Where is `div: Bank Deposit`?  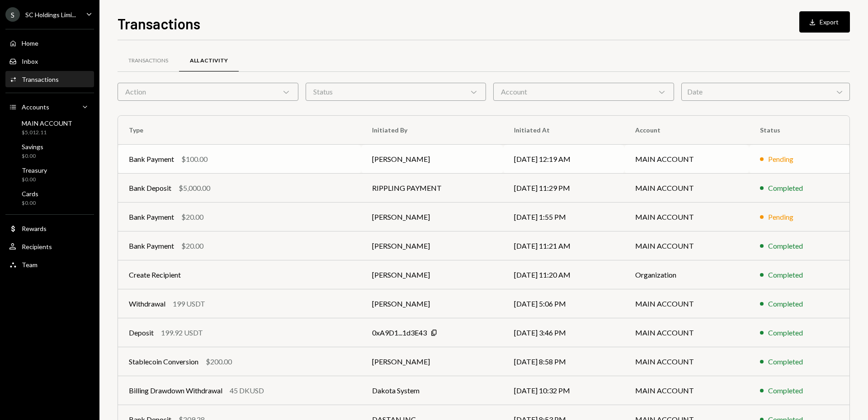
div: Bank Deposit is located at coordinates (150, 188).